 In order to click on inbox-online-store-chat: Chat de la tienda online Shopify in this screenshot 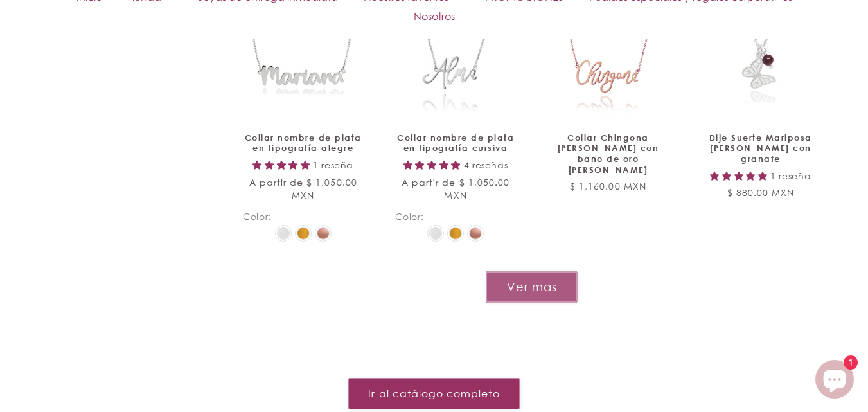, I will do `click(834, 381)`.